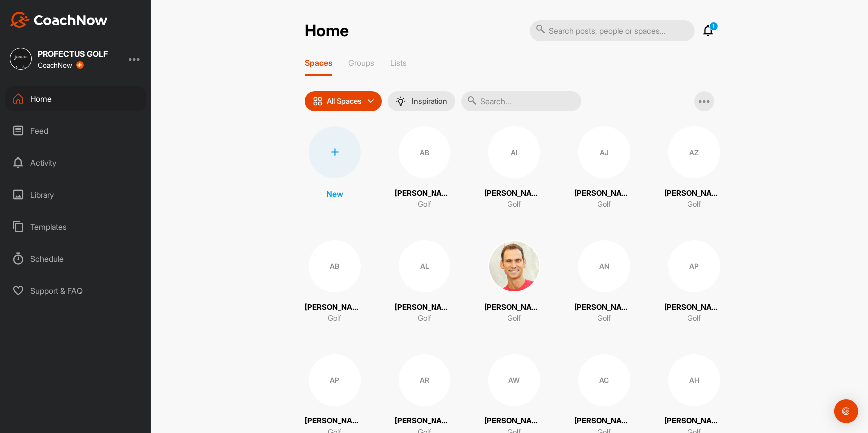 This screenshot has height=433, width=868. Describe the element at coordinates (425, 266) in the screenshot. I see `div: AL` at that location.